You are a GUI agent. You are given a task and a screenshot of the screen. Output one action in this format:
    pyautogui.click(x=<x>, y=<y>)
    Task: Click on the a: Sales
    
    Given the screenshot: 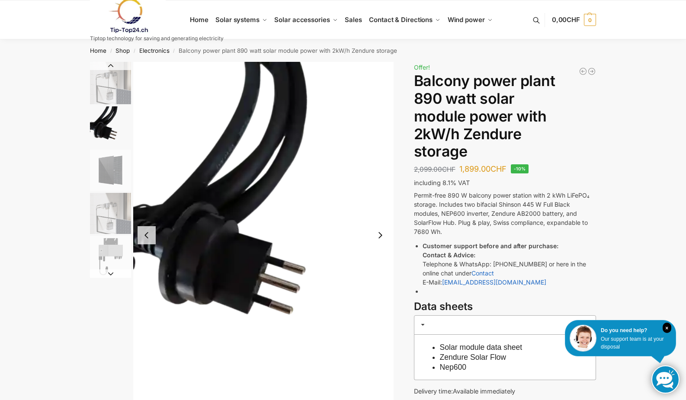 What is the action you would take?
    pyautogui.click(x=354, y=20)
    